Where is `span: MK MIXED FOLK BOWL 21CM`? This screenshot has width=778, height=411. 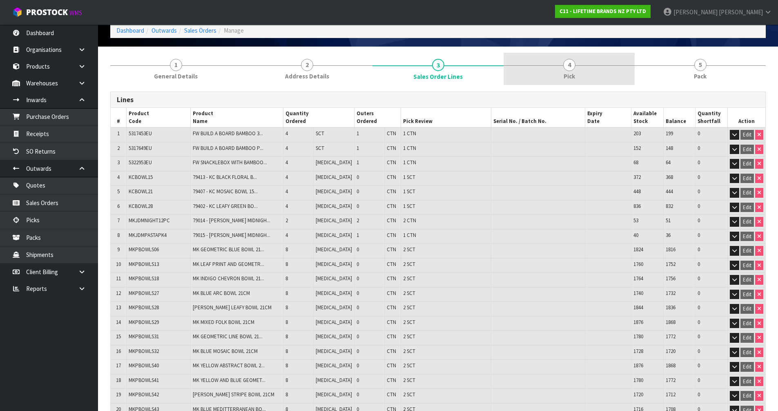
span: MK MIXED FOLK BOWL 21CM is located at coordinates (223, 322).